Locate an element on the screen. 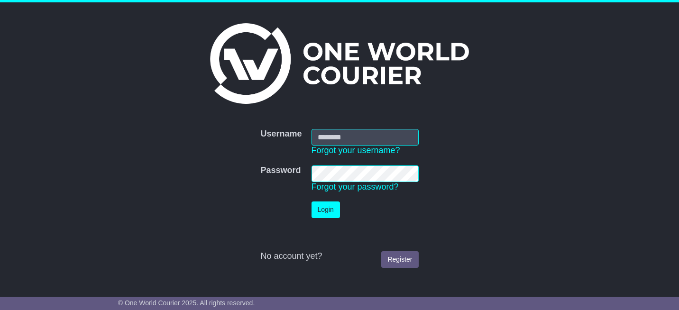  a: Forgot your password? is located at coordinates (355, 187).